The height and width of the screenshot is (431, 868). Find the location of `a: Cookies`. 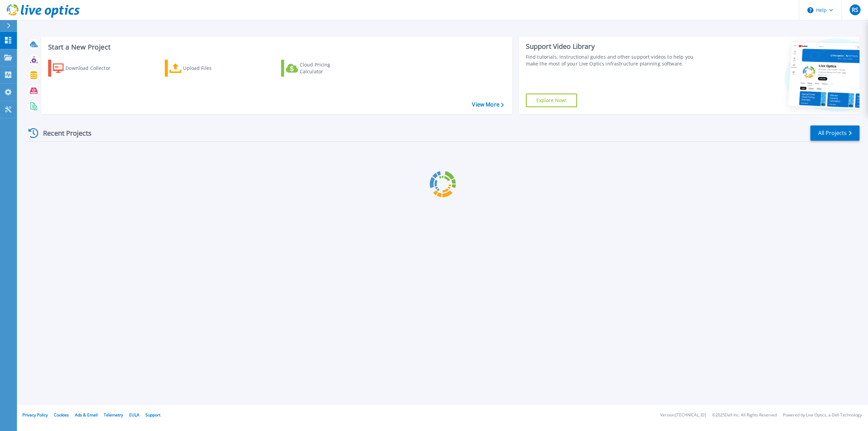

a: Cookies is located at coordinates (62, 415).